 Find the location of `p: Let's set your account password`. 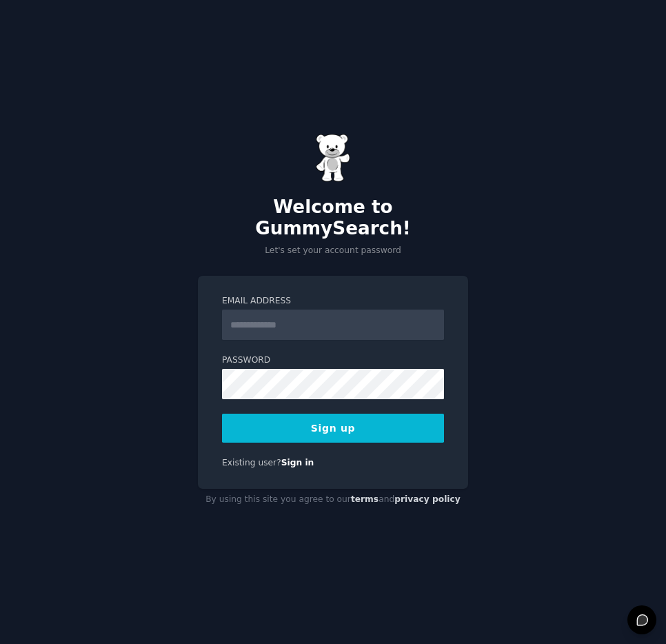

p: Let's set your account password is located at coordinates (333, 251).